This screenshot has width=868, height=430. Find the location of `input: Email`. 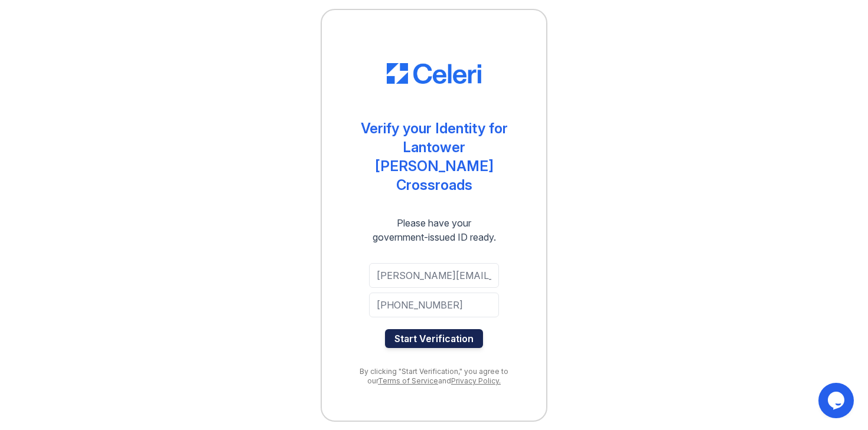

input: Email is located at coordinates (434, 276).